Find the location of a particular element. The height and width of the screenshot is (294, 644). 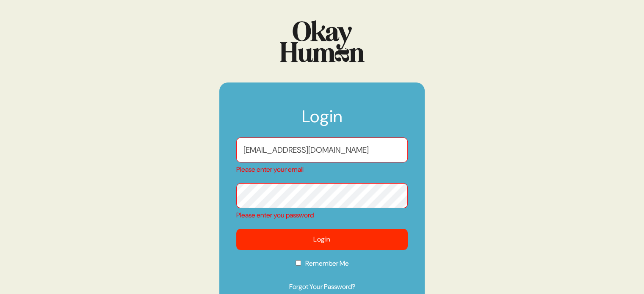

a: Forgot Your Password? is located at coordinates (322, 287).